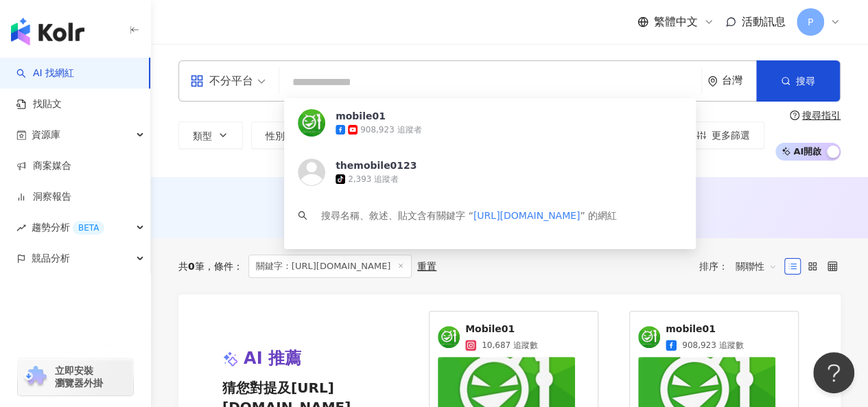 The width and height of the screenshot is (868, 407). What do you see at coordinates (197, 81) in the screenshot?
I see `span: appstore` at bounding box center [197, 81].